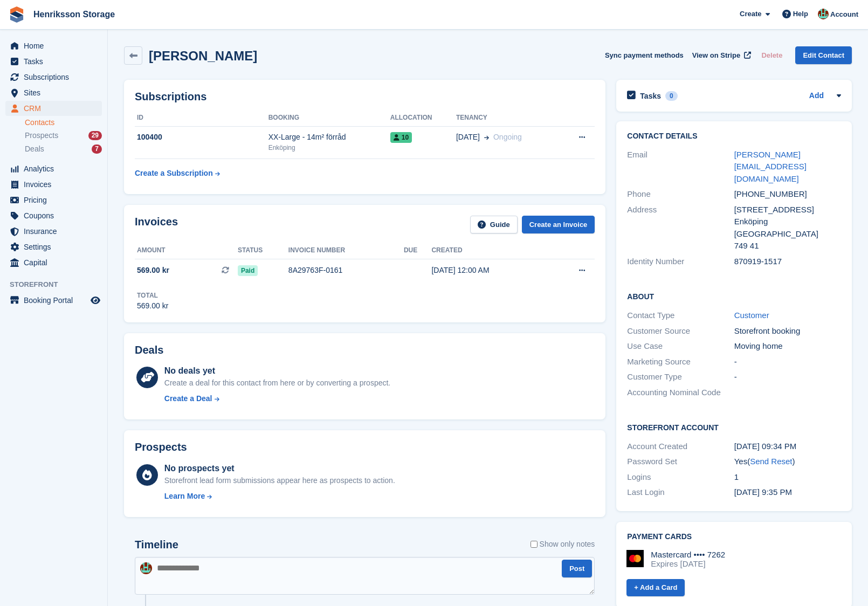  I want to click on span: Subscriptions, so click(56, 77).